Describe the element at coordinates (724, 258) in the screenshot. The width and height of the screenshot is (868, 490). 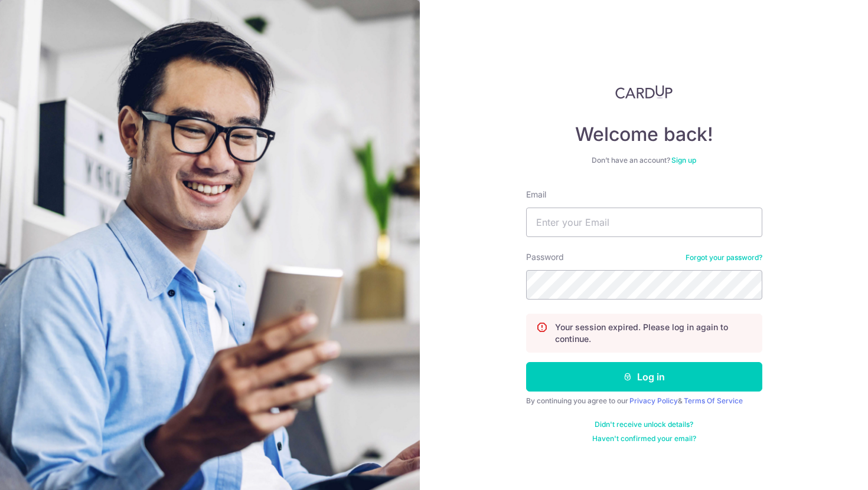
I see `a: Forgot your password?` at that location.